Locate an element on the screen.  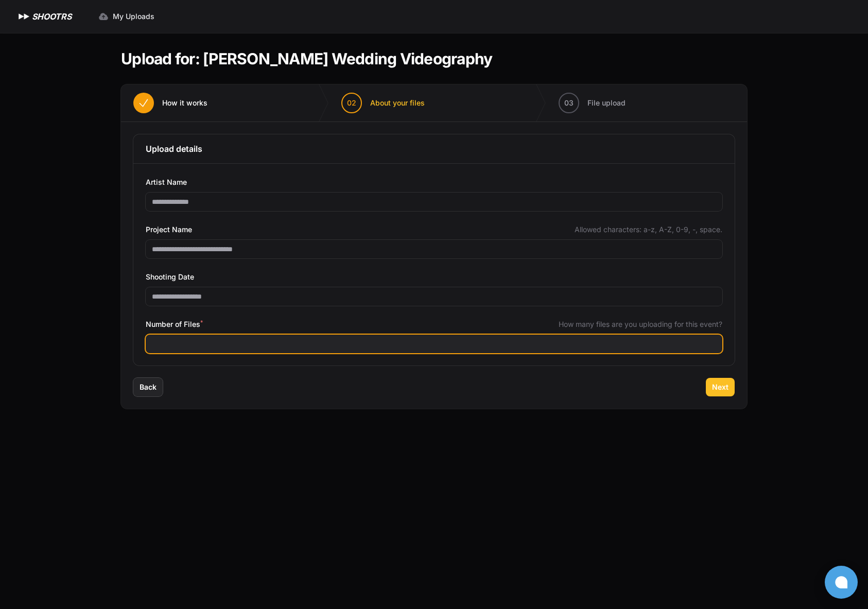
span: 02 is located at coordinates (352, 103).